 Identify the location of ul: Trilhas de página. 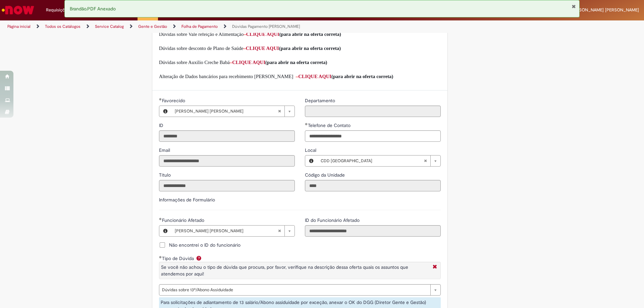
(215, 26).